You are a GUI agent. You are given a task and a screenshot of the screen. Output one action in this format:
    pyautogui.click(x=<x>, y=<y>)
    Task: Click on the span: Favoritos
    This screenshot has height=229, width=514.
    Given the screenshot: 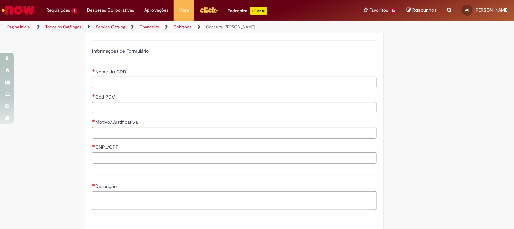 What is the action you would take?
    pyautogui.click(x=379, y=10)
    